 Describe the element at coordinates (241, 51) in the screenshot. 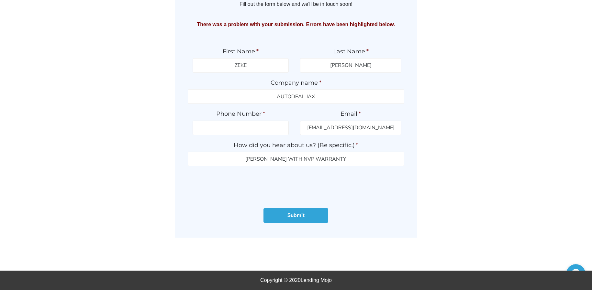

I see `label: First Name` at that location.